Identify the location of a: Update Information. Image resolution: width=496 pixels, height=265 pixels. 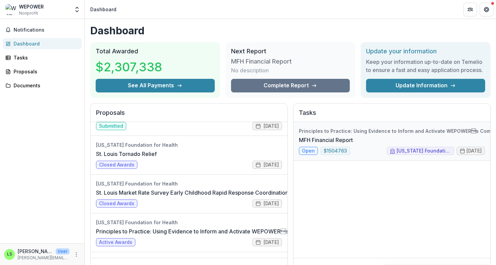
(426, 86).